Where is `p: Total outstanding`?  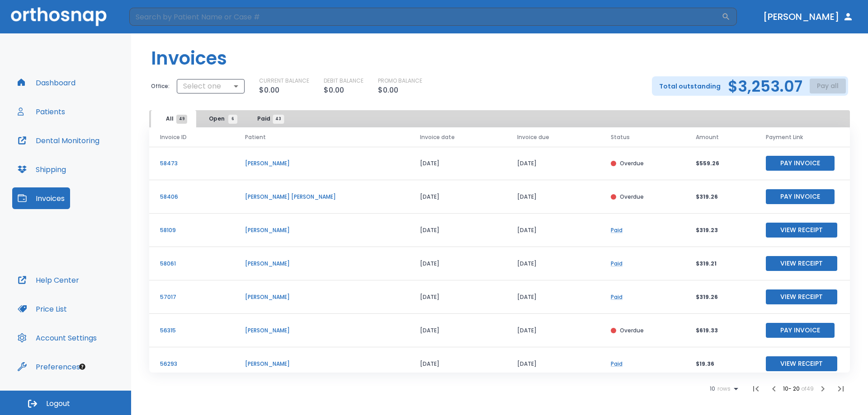 p: Total outstanding is located at coordinates (690, 86).